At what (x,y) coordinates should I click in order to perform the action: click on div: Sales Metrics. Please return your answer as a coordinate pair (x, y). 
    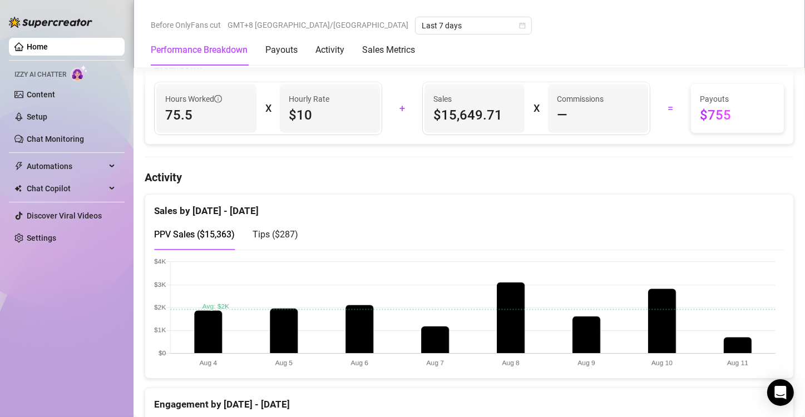
    Looking at the image, I should click on (388, 50).